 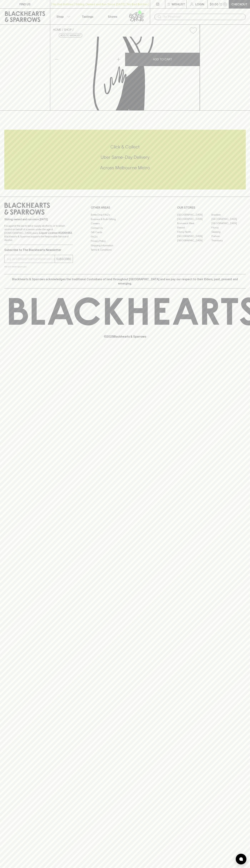 I want to click on p: Shop, so click(x=60, y=17).